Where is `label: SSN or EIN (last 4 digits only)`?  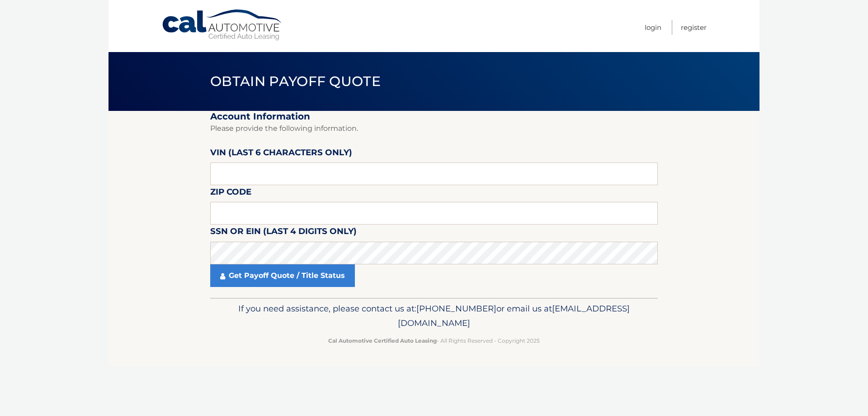
label: SSN or EIN (last 4 digits only) is located at coordinates (284, 232).